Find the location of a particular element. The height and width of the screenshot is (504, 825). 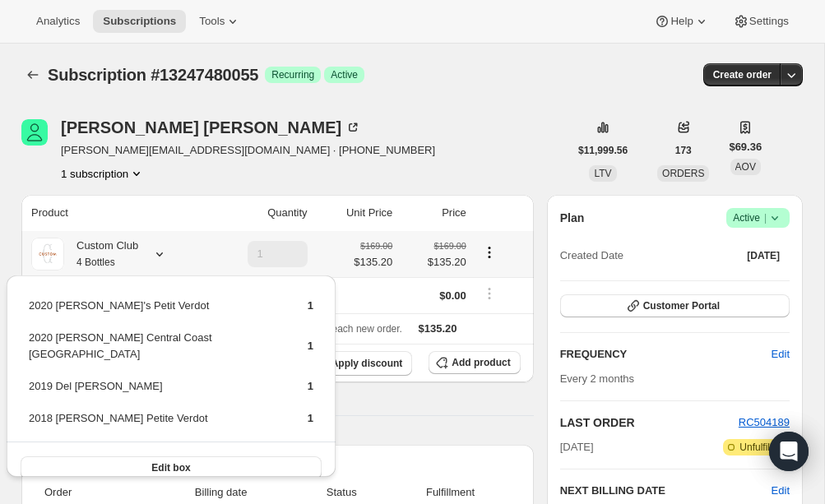

span: Help is located at coordinates (681, 21).